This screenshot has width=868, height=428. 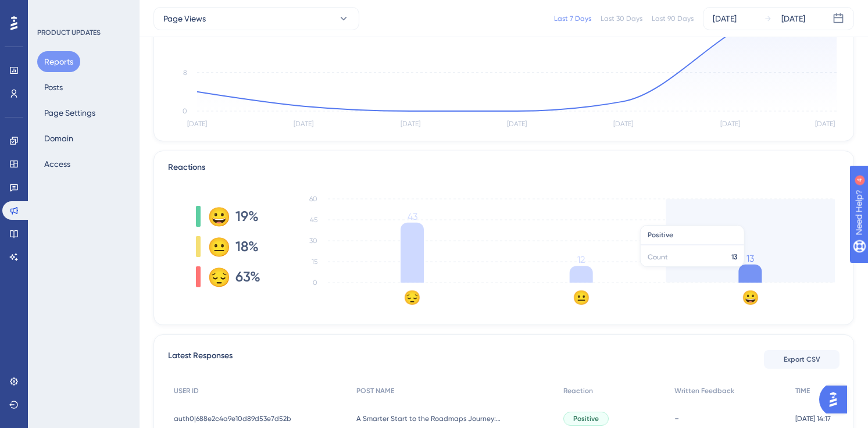 I want to click on span: Page Views, so click(x=184, y=18).